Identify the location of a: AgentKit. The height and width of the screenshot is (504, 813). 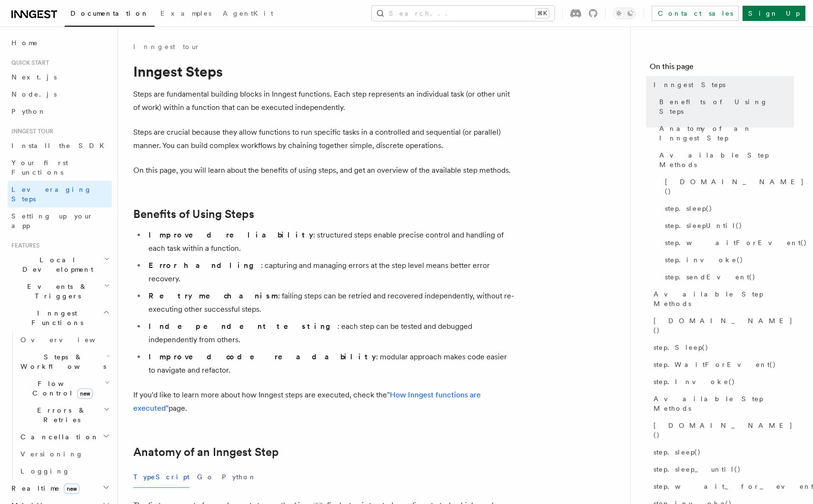
(248, 14).